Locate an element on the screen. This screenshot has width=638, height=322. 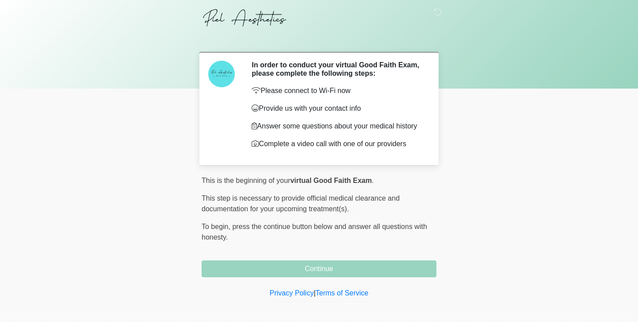
span: To begin, is located at coordinates (217, 226).